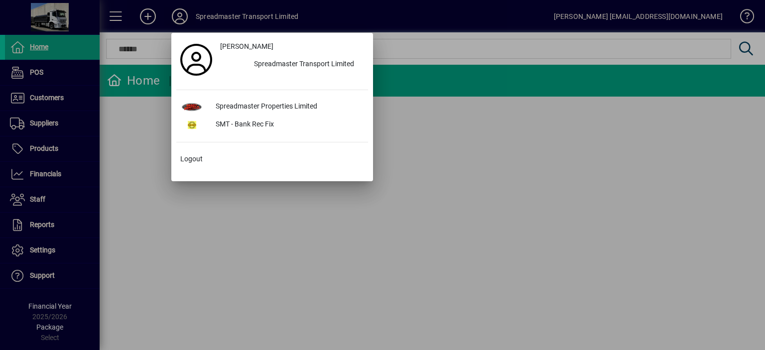 This screenshot has width=765, height=350. Describe the element at coordinates (292, 65) in the screenshot. I see `button: Spreadmaster Transport Limited` at that location.